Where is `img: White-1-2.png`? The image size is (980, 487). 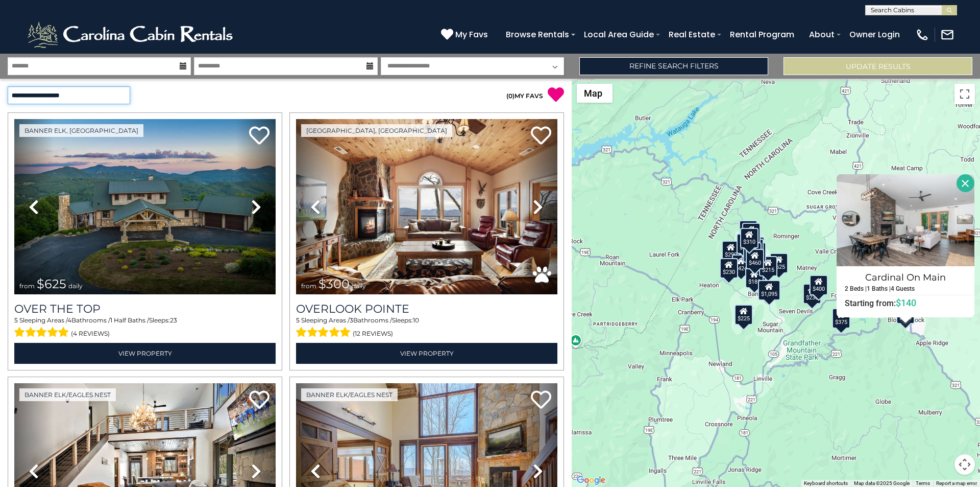 img: White-1-2.png is located at coordinates (131, 35).